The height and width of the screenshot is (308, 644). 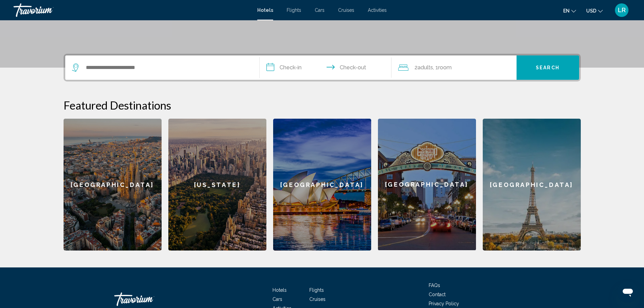 What do you see at coordinates (437, 295) in the screenshot?
I see `span: Contact` at bounding box center [437, 295].